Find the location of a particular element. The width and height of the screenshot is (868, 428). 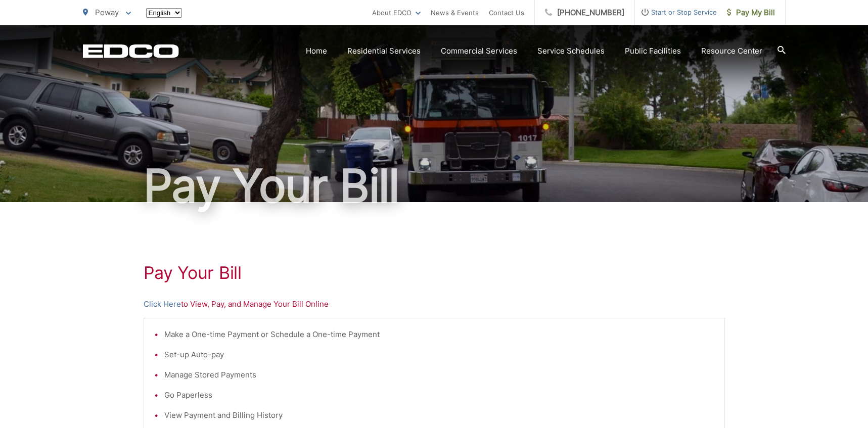

li: Go Paperless is located at coordinates (439, 395).